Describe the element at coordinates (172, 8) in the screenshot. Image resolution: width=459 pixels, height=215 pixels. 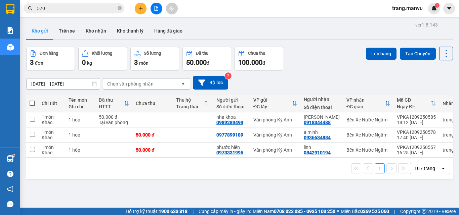
I see `button: aim` at that location.